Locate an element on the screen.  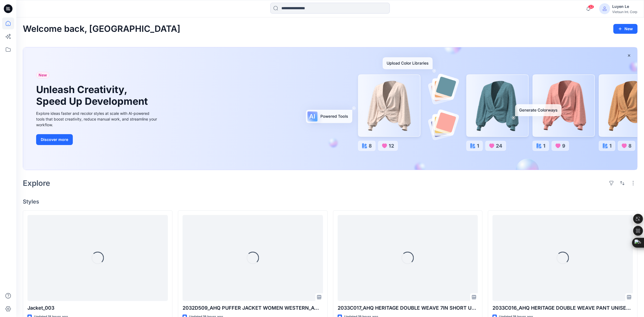
p: 2032D509_AHQ PUFFER JACKET WOMEN WESTERN_AW26 is located at coordinates (253, 308).